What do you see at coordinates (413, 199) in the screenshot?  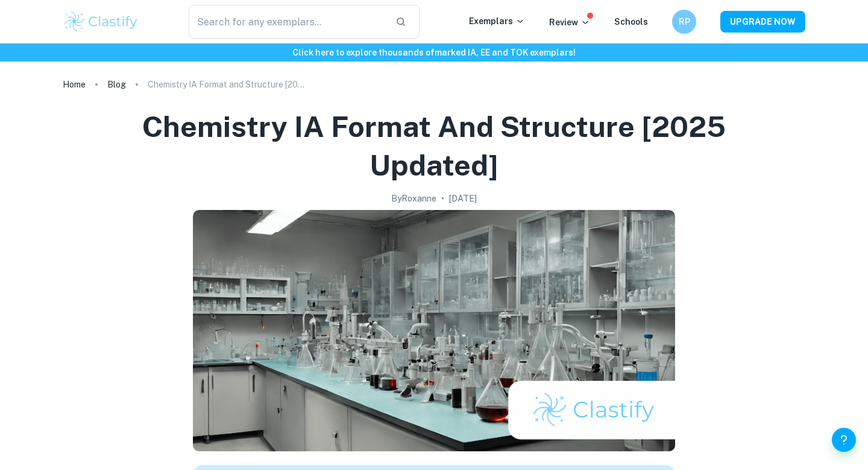 I see `h2: By Roxanne` at bounding box center [413, 199].